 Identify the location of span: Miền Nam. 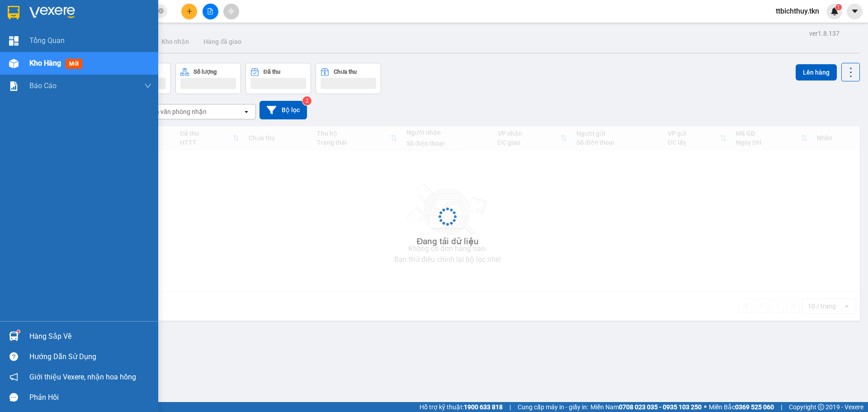
(646, 406).